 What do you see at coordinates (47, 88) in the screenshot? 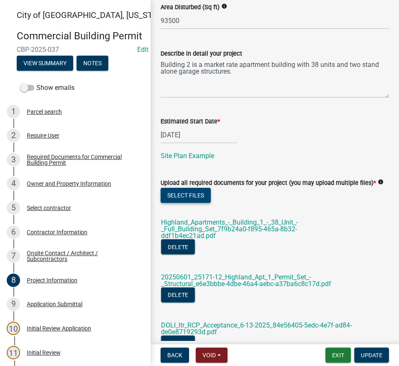
I see `label: Show emails` at bounding box center [47, 88].